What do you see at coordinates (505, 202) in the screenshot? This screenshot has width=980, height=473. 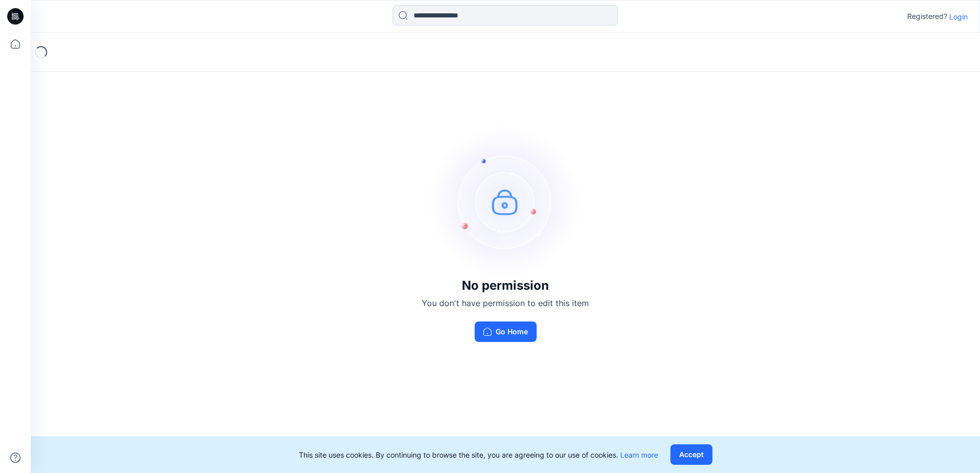 I see `img: no-perm.svg` at bounding box center [505, 202].